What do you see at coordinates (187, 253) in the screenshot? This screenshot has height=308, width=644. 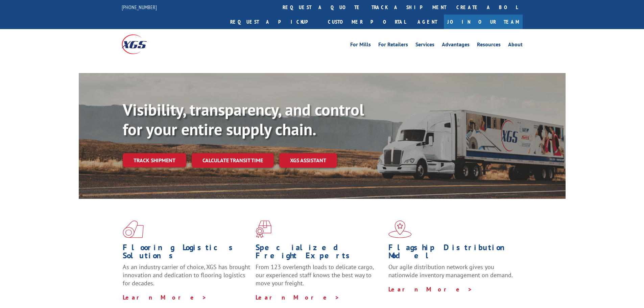 I see `h1: Flooring Logistics Solutions` at bounding box center [187, 253].